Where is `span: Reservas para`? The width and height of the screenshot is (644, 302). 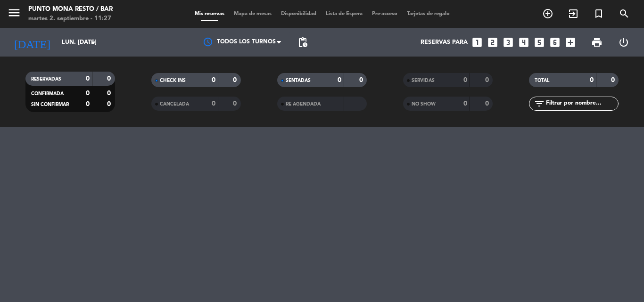 span: Reservas para is located at coordinates (444, 42).